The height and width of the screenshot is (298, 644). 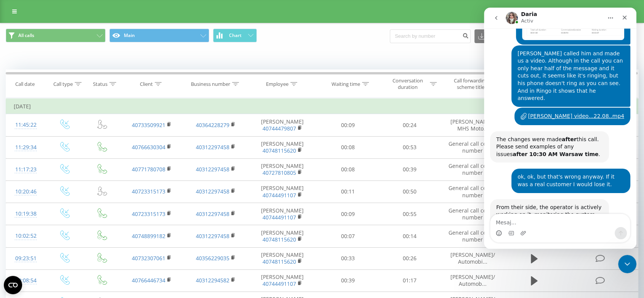 I want to click on a: 40748899182, so click(x=149, y=236).